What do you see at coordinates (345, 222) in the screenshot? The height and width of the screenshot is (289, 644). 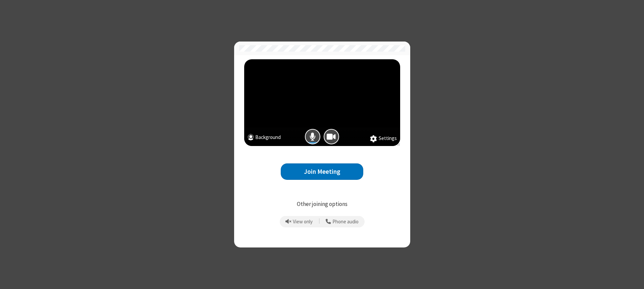 I see `span: Phone audio` at bounding box center [345, 222].